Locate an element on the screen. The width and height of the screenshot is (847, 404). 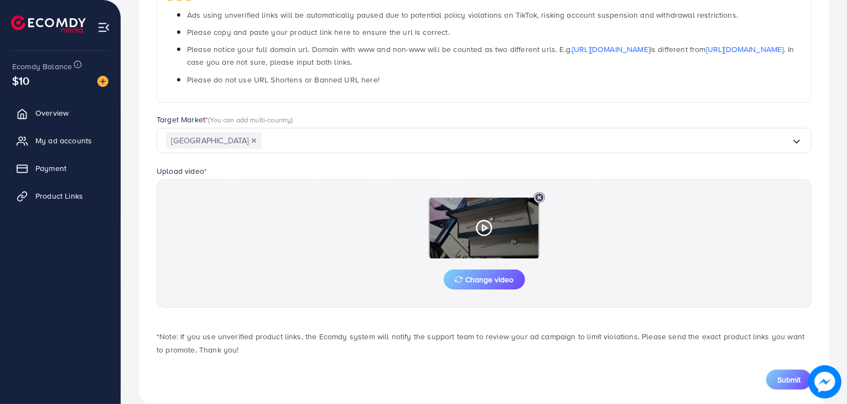
span: Ecomdy Balance is located at coordinates (42, 66).